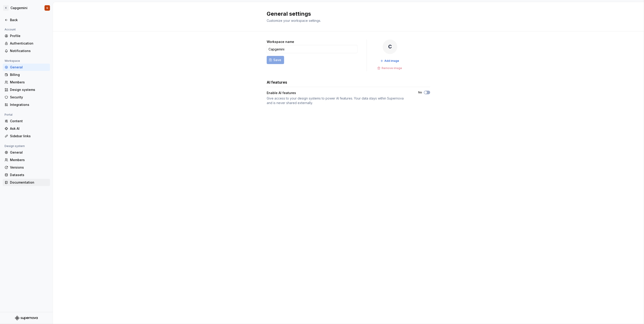 This screenshot has height=324, width=644. What do you see at coordinates (26, 36) in the screenshot?
I see `a: Profile` at bounding box center [26, 36].